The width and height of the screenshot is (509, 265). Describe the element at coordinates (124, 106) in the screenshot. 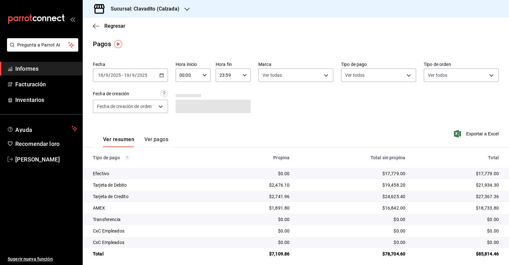

I see `font: Fecha de creación de orden` at that location.